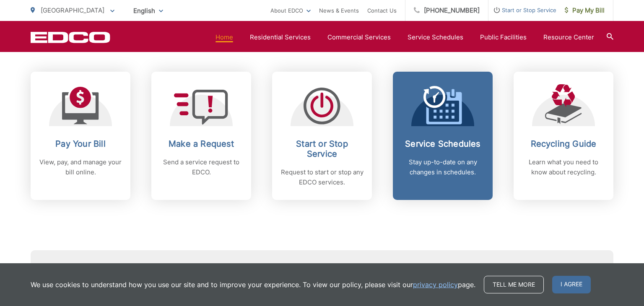 The height and width of the screenshot is (306, 644). Describe the element at coordinates (572, 284) in the screenshot. I see `span: I agree` at that location.